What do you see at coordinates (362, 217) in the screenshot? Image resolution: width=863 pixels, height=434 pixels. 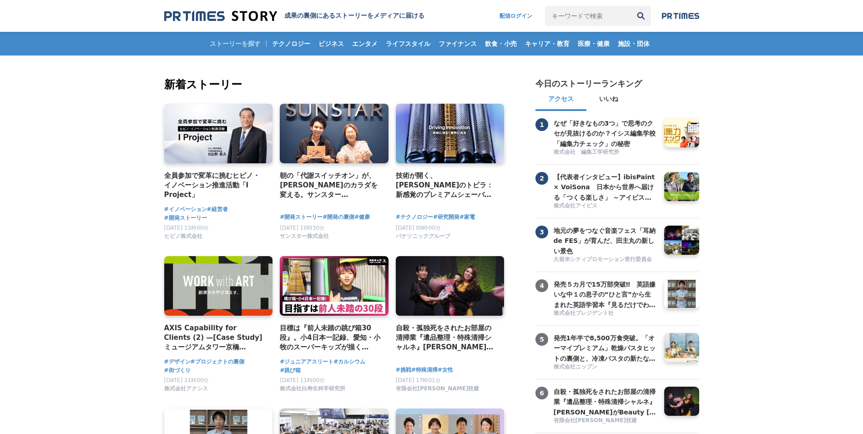 I see `span: #健康` at bounding box center [362, 217].